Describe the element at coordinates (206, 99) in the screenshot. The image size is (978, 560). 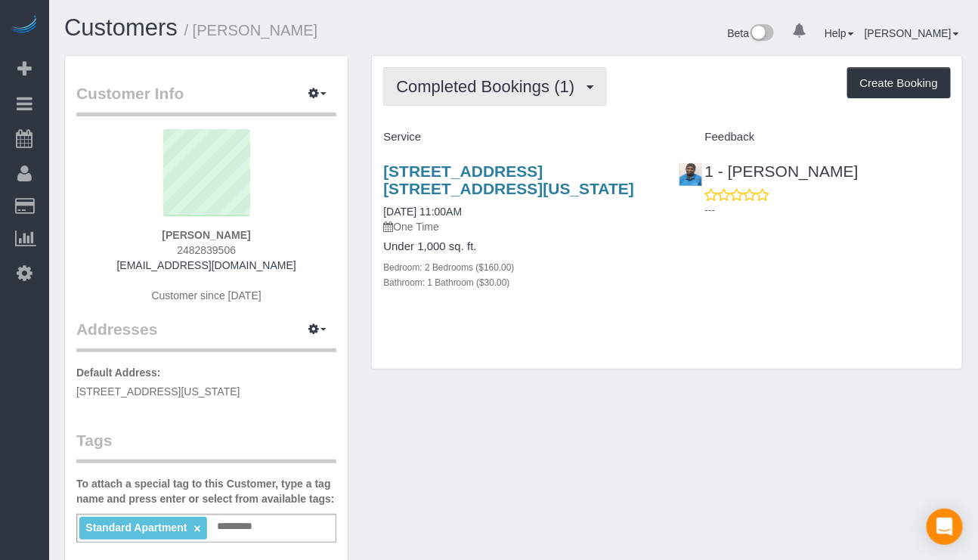
I see `legend: Customer Info` at that location.